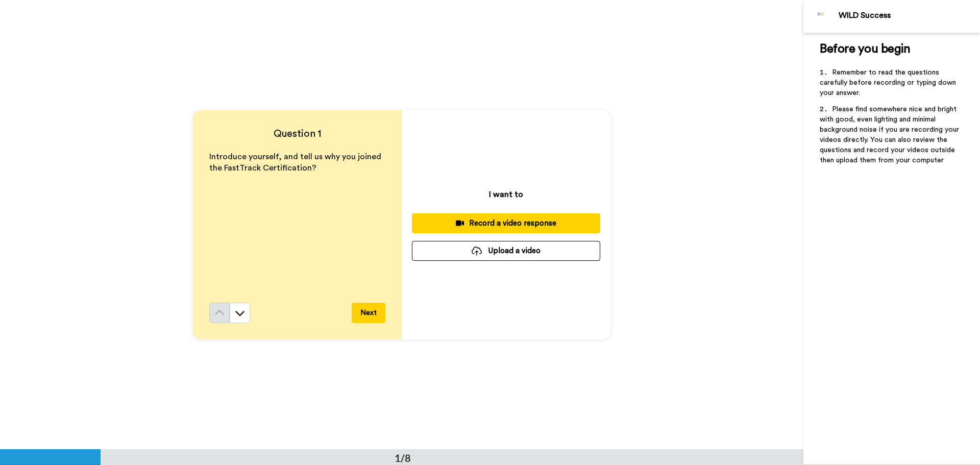 The image size is (980, 465). I want to click on p: I want to, so click(506, 195).